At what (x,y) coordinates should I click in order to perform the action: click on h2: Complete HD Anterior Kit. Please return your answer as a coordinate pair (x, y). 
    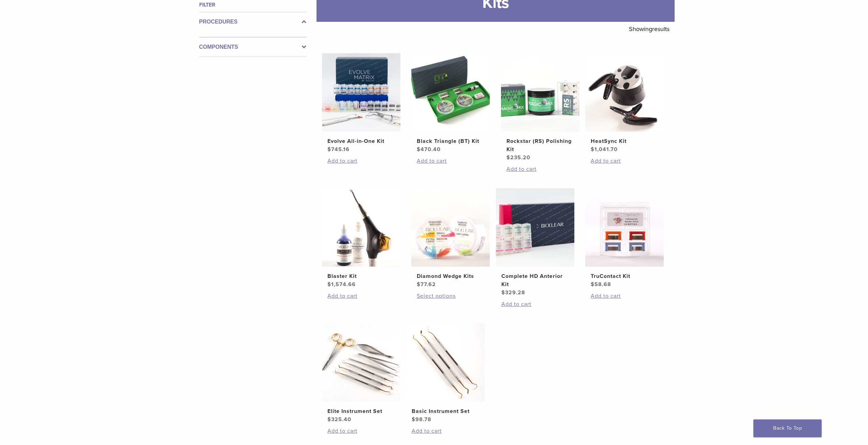
    Looking at the image, I should click on (535, 280).